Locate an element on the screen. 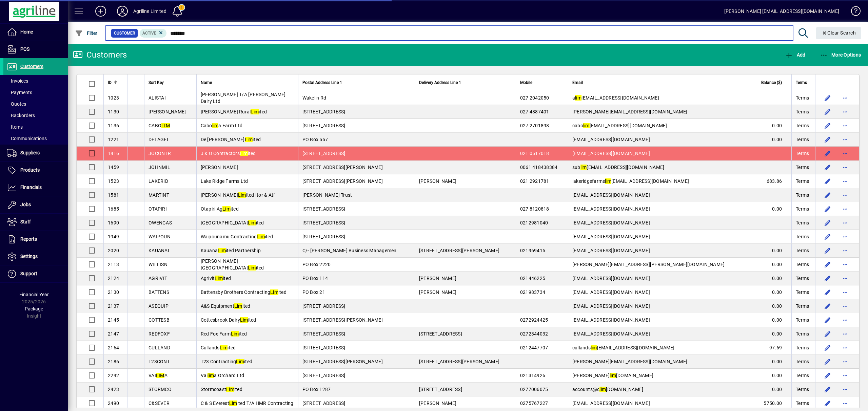 This screenshot has width=868, height=411. span: Otapiri Ag ited is located at coordinates (220, 209).